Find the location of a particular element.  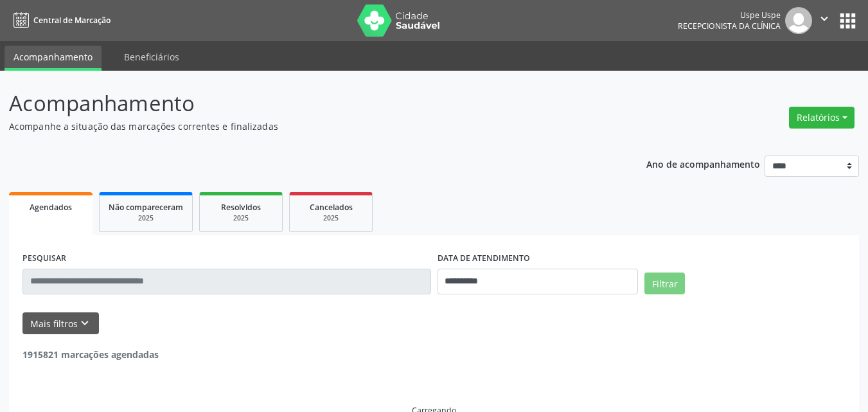

a: Central de Marcação is located at coordinates (60, 20).